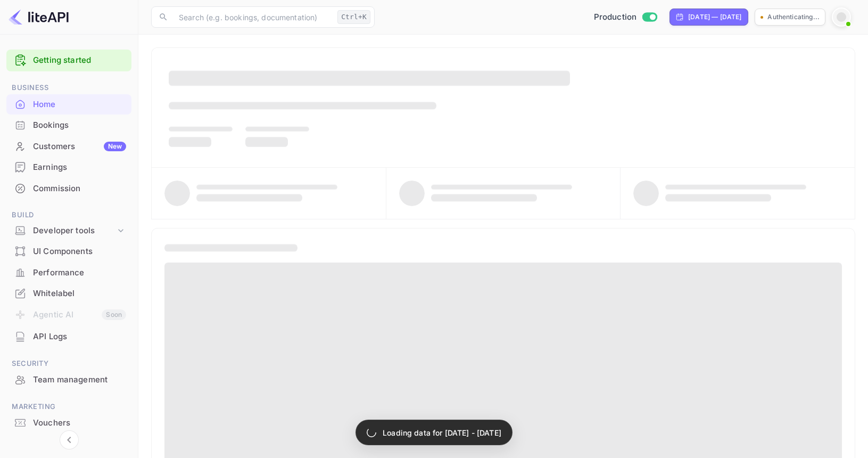  What do you see at coordinates (69, 125) in the screenshot?
I see `a: Bookings` at bounding box center [69, 125].